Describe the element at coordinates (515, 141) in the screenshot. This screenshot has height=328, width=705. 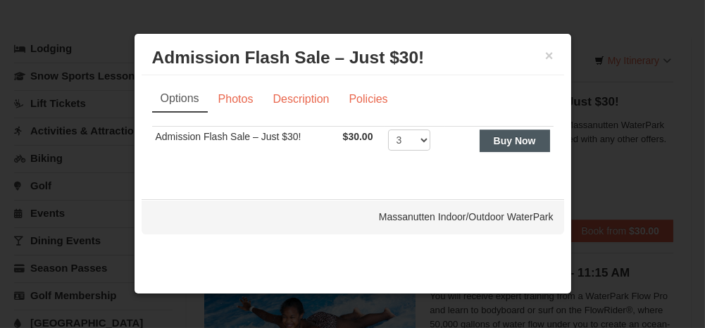
I see `strong: Buy Now` at that location.